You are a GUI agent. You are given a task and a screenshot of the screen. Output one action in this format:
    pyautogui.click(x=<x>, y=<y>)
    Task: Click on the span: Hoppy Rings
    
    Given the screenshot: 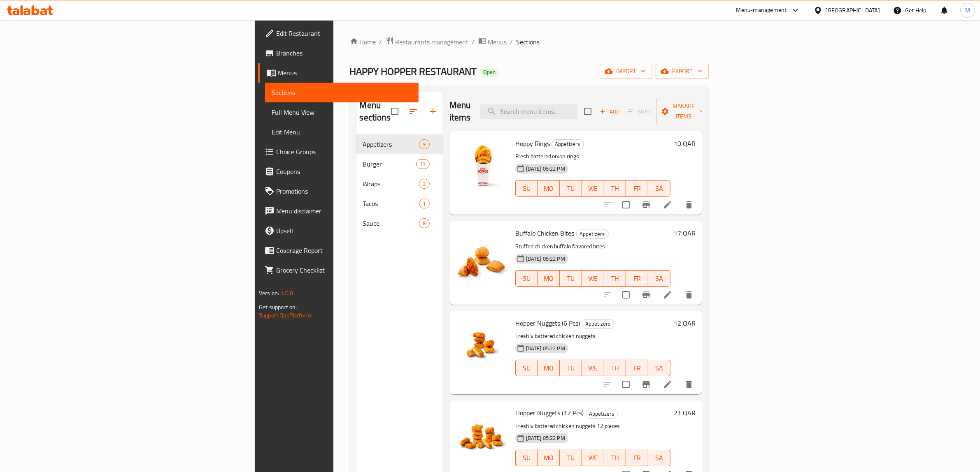 What is the action you would take?
    pyautogui.click(x=532, y=143)
    